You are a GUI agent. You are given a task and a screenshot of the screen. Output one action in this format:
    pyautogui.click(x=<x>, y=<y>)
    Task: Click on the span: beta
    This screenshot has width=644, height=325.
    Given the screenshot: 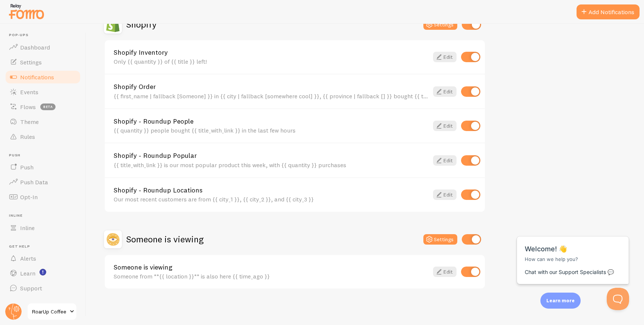 What is the action you would take?
    pyautogui.click(x=48, y=107)
    